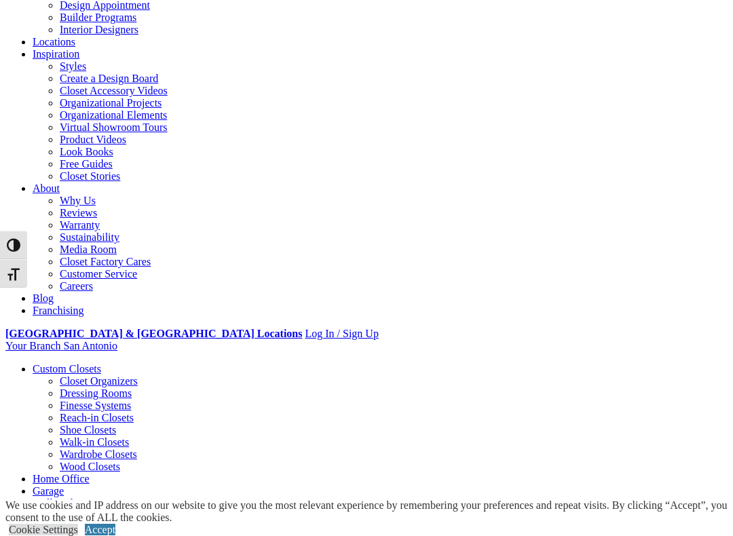 The image size is (733, 536). Describe the element at coordinates (46, 188) in the screenshot. I see `a: About` at that location.